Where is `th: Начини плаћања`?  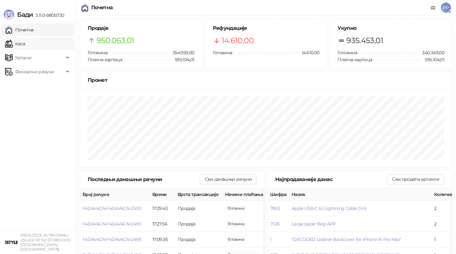
th: Начини плаћања is located at coordinates (254, 194).